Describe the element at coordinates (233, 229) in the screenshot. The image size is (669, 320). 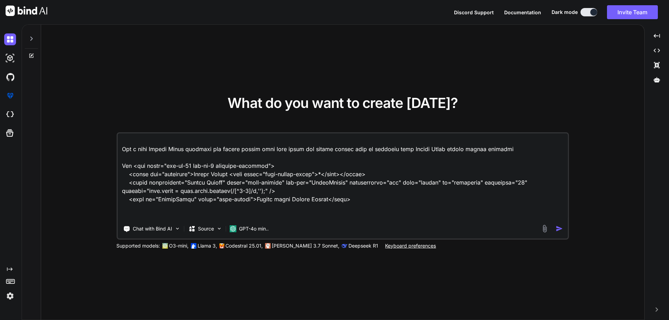
I see `img: GPT-4o mini` at that location.